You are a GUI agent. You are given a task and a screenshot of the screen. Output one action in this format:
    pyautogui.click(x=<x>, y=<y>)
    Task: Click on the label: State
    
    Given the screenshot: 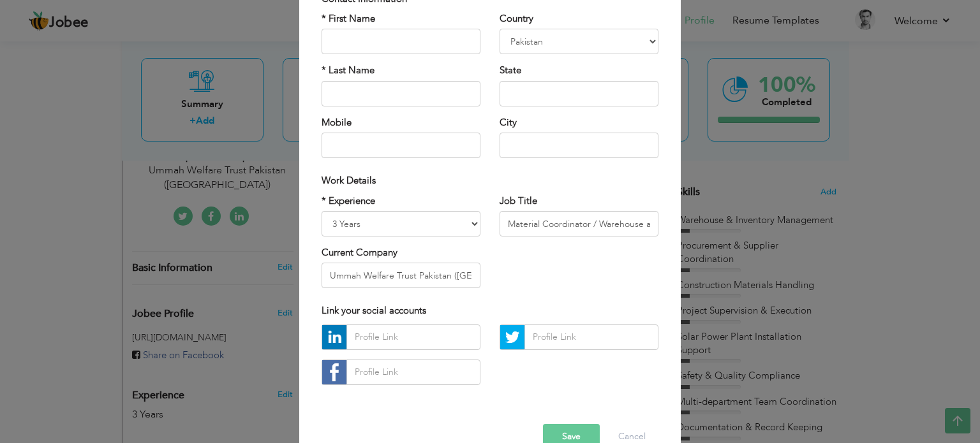 What is the action you would take?
    pyautogui.click(x=510, y=70)
    